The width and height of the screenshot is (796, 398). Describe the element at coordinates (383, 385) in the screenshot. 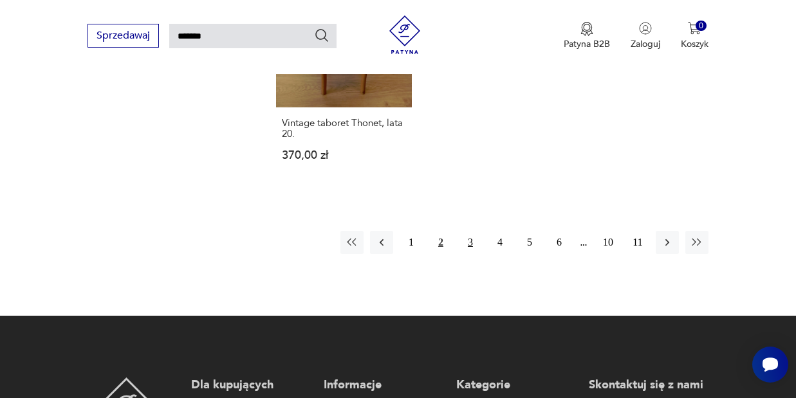

I see `p: Informacje` at that location.